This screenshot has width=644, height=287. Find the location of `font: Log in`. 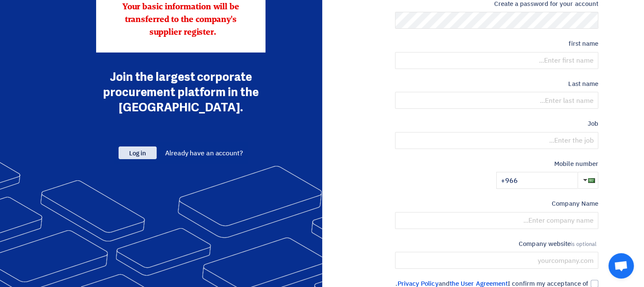

font: Log in is located at coordinates (138, 153).